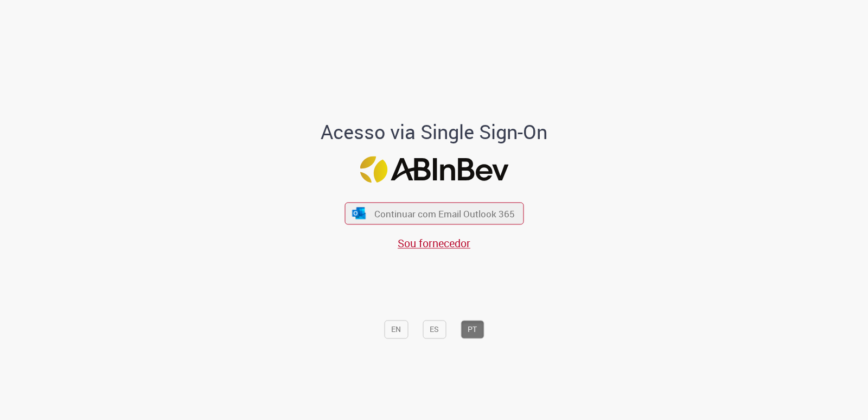 The height and width of the screenshot is (420, 868). Describe the element at coordinates (445, 214) in the screenshot. I see `span: Continuar com Email Outlook 365` at that location.